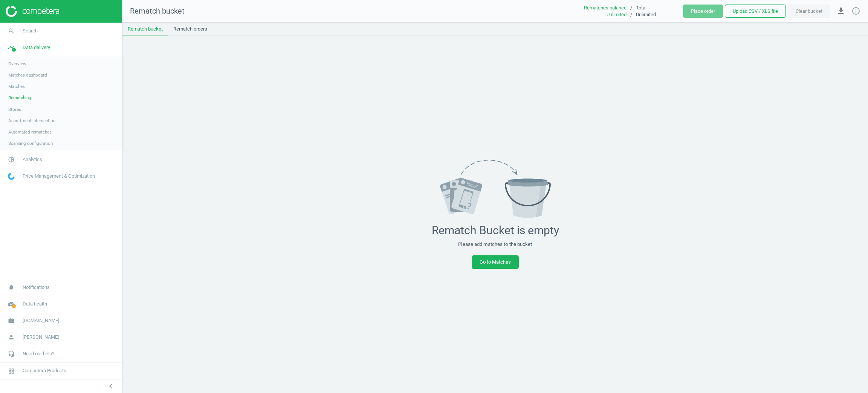 The width and height of the screenshot is (868, 393). I want to click on i: timeline, so click(11, 48).